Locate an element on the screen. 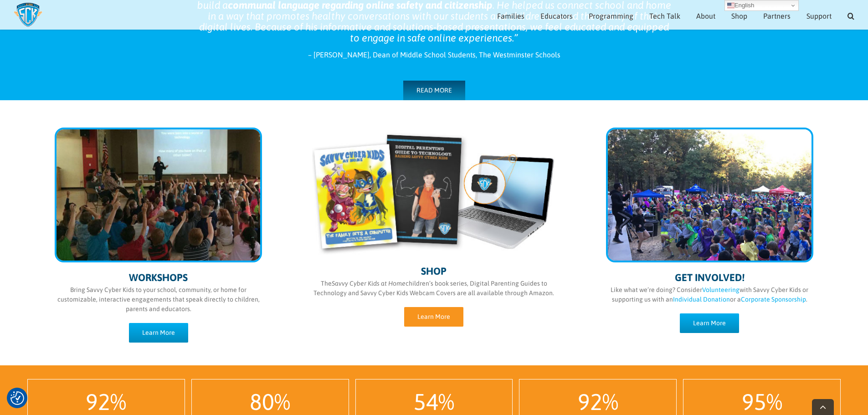 The height and width of the screenshot is (415, 868). span: The Westminster Schools is located at coordinates (520, 55).